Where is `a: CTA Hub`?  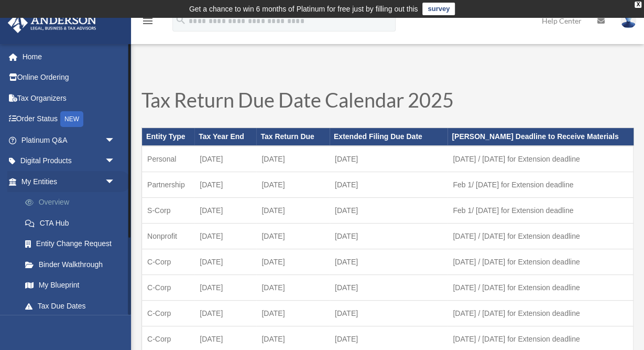 a: CTA Hub is located at coordinates (73, 223).